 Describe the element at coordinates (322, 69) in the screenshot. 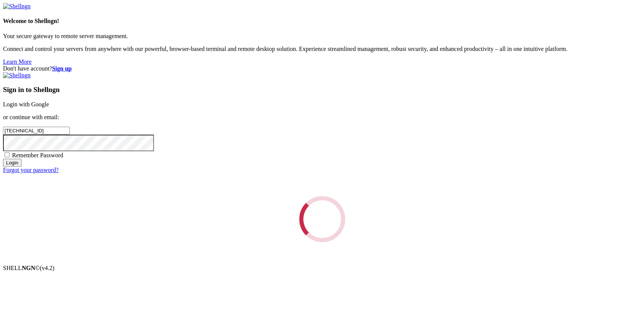

I see `div: Don't have account?` at that location.